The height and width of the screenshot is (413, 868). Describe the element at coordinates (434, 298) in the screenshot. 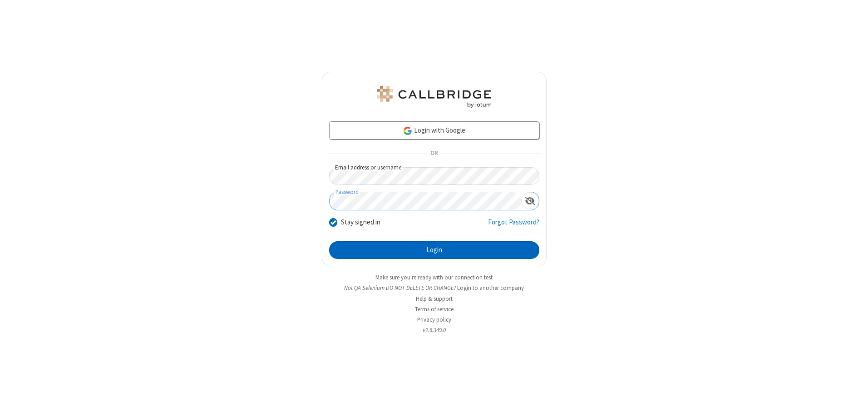

I see `a: Help & support` at that location.